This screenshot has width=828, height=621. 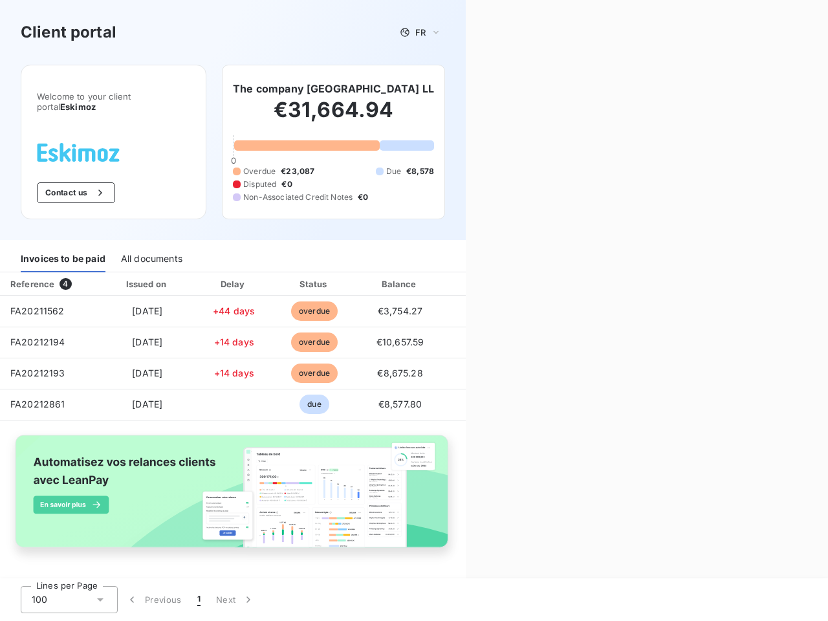 What do you see at coordinates (199, 600) in the screenshot?
I see `button: 1` at bounding box center [199, 600].